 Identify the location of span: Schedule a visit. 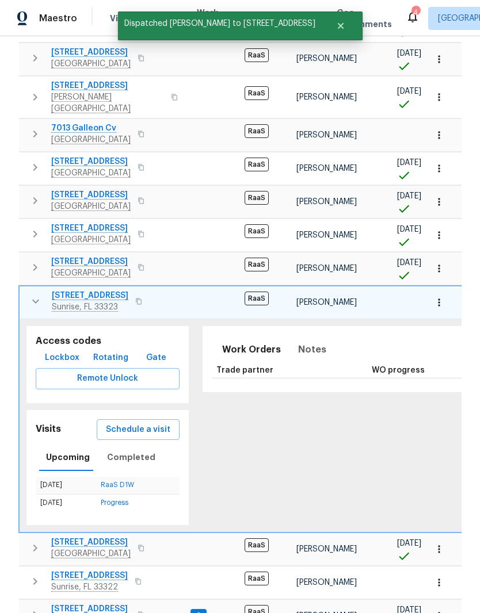
(138, 430).